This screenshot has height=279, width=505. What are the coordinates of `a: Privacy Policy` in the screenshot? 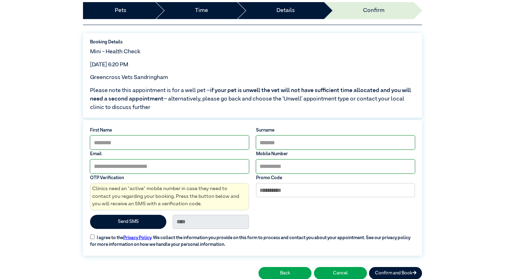 It's located at (137, 238).